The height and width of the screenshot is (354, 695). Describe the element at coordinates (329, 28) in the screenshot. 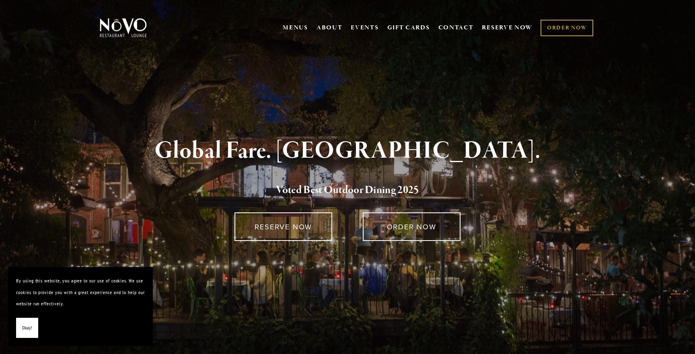

I see `a: ABOUT` at that location.